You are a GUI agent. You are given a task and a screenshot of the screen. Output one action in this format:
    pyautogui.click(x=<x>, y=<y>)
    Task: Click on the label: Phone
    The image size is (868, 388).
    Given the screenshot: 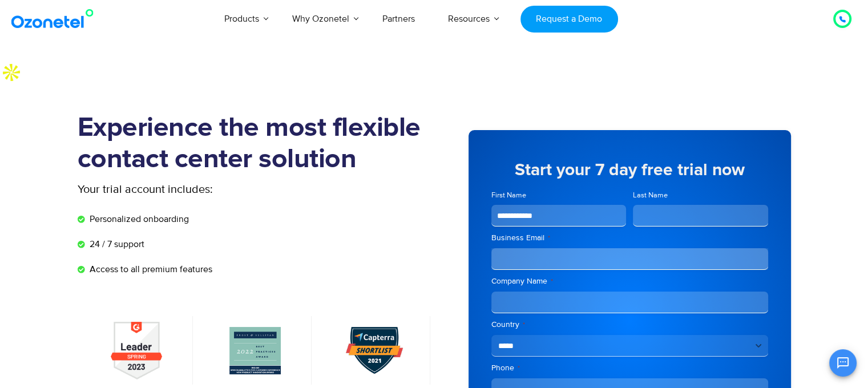 What is the action you would take?
    pyautogui.click(x=629, y=368)
    